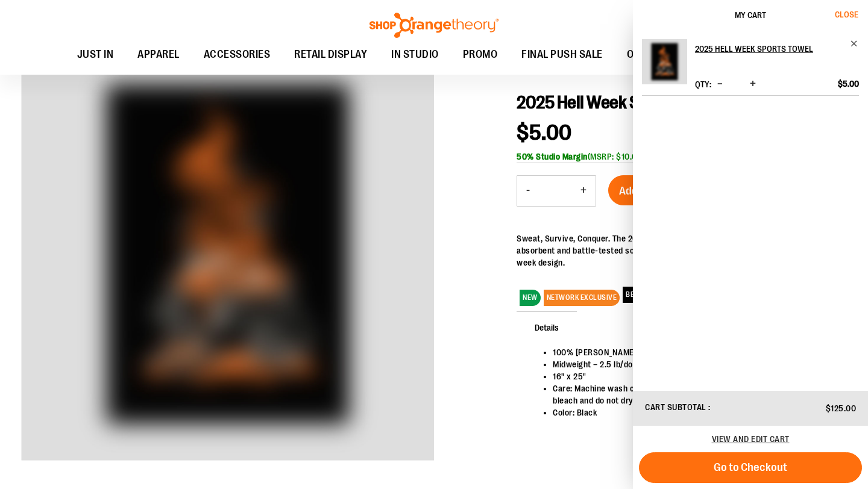 The height and width of the screenshot is (489, 868). Describe the element at coordinates (552, 156) in the screenshot. I see `b: 50% Studio Margin` at that location.